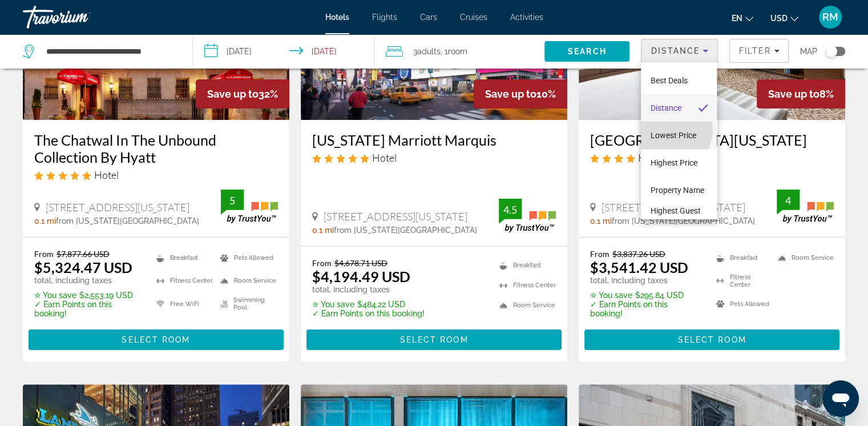  What do you see at coordinates (678, 140) in the screenshot?
I see `div: Sort by` at bounding box center [678, 140].